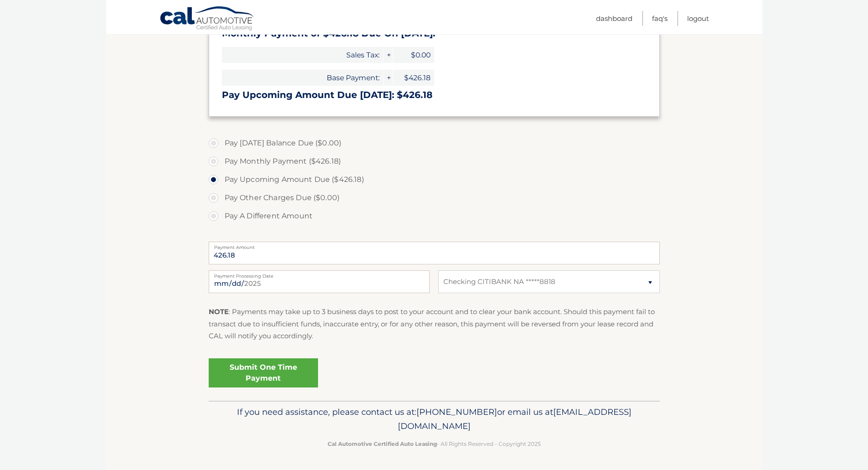  I want to click on strong: NOTE, so click(219, 311).